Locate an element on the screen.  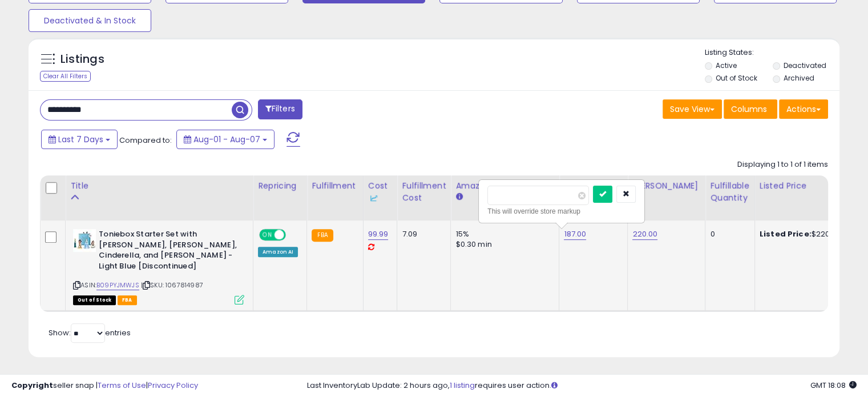
span: 2025-08-15 18:08 GMT is located at coordinates (834, 385).